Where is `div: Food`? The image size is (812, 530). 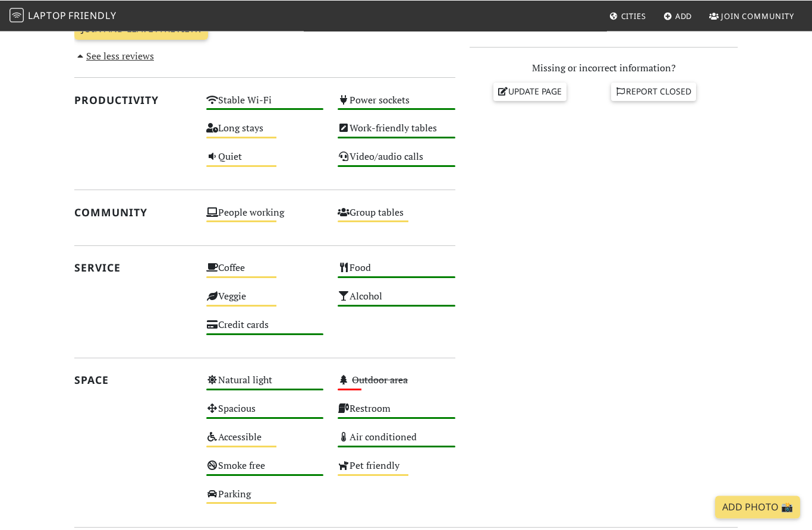 div: Food is located at coordinates (397, 273).